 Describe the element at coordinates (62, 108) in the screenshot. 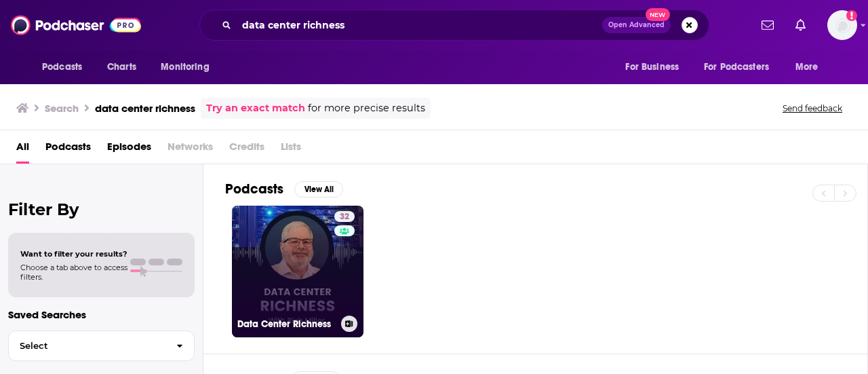

I see `h3: Search` at that location.